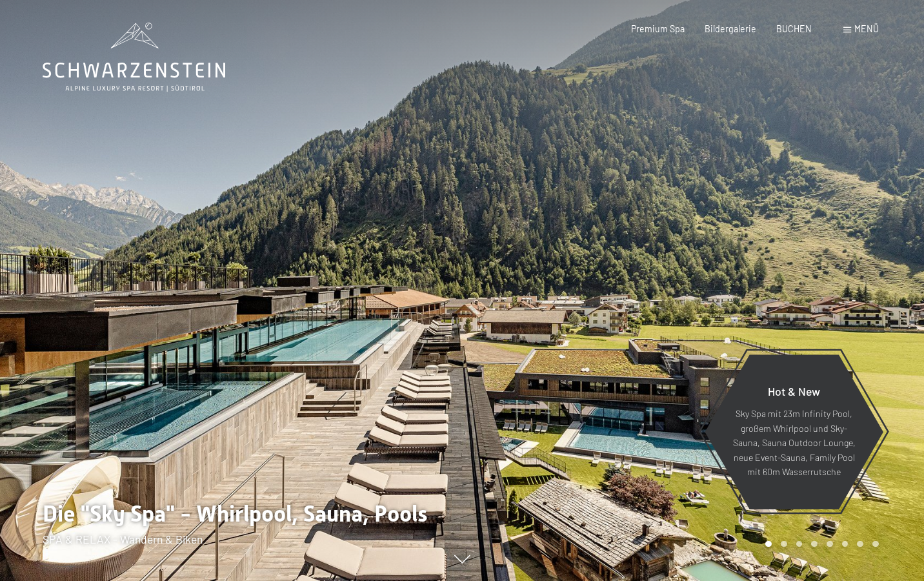 The height and width of the screenshot is (581, 924). I want to click on div: Carousel Page 6, so click(845, 545).